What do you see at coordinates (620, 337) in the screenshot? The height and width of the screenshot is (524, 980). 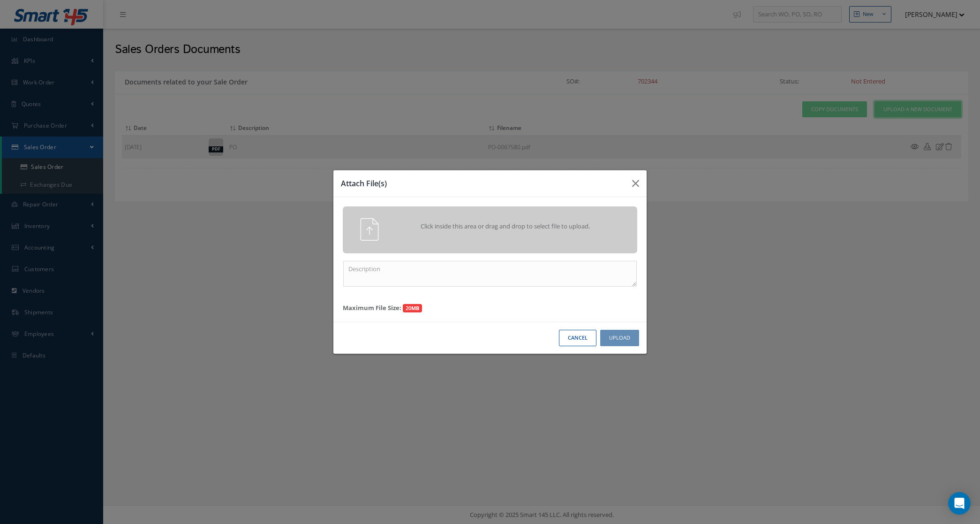 I see `button: Upload` at bounding box center [620, 337].